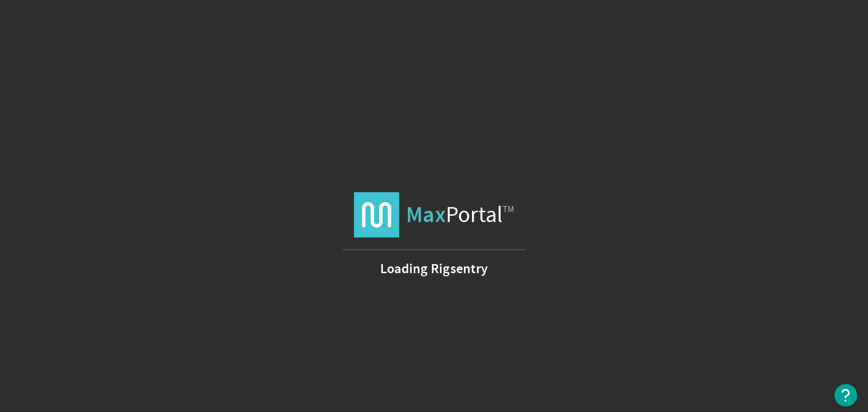 Image resolution: width=868 pixels, height=412 pixels. What do you see at coordinates (459, 215) in the screenshot?
I see `span: Portal` at bounding box center [459, 215].